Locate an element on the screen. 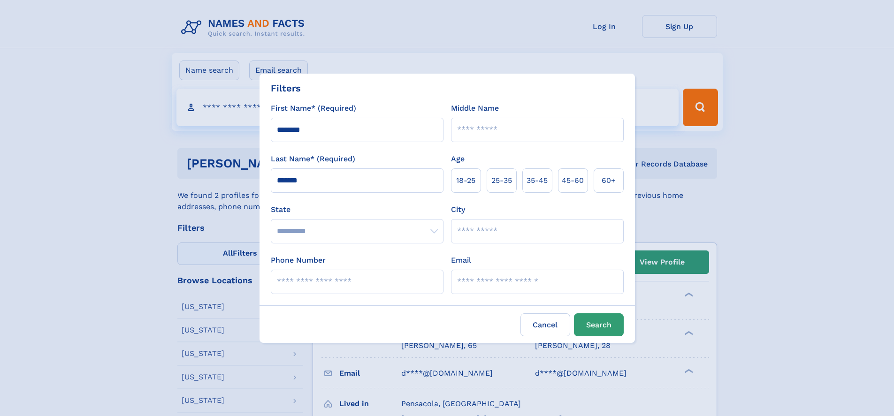  span: 45‑60 is located at coordinates (572, 181).